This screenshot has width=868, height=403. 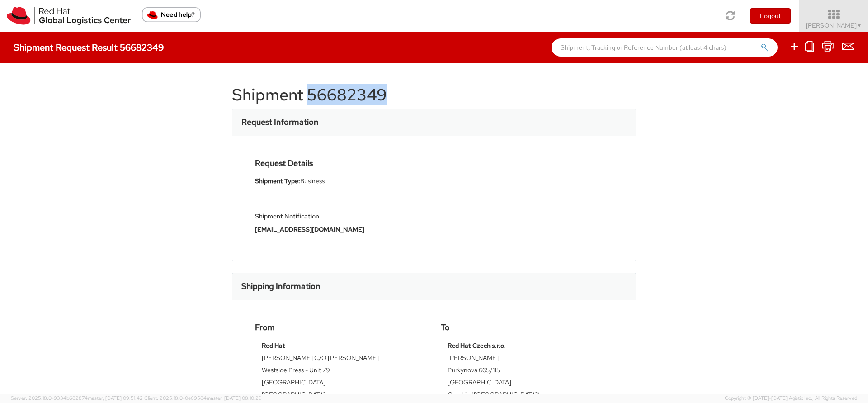 I want to click on h3: Shipping Information, so click(x=281, y=286).